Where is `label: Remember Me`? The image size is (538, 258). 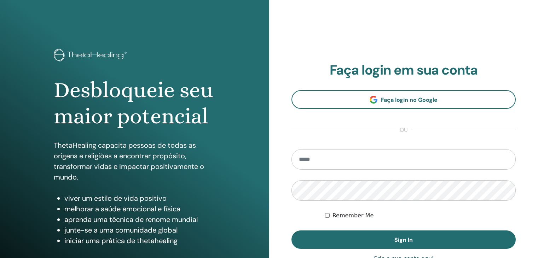
label: Remember Me is located at coordinates (353, 216).